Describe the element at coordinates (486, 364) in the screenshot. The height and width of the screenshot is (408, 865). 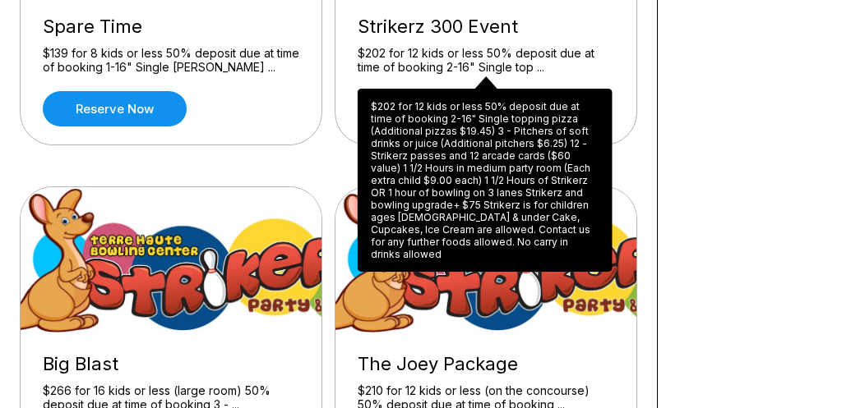
I see `div: The Joey Package` at that location.